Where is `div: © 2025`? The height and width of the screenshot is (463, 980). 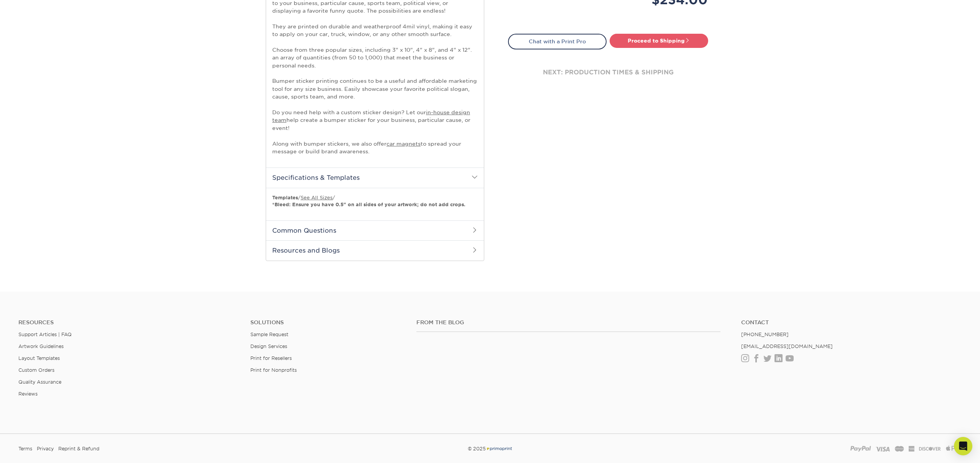 div: © 2025 is located at coordinates (490, 449).